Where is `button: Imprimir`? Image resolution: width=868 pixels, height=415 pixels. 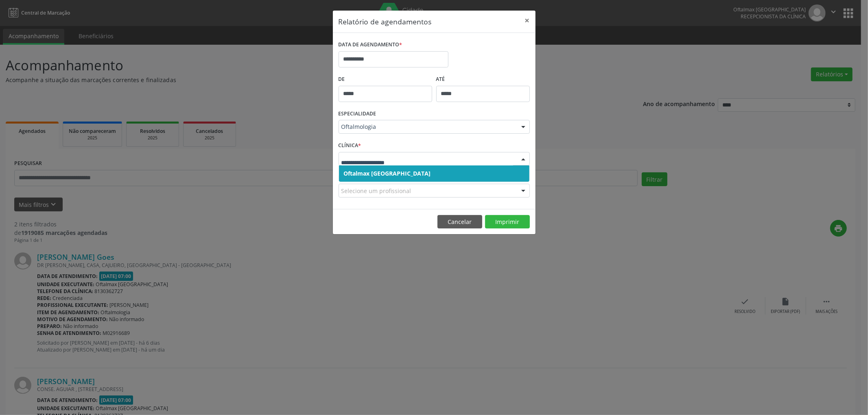 button: Imprimir is located at coordinates (507, 223).